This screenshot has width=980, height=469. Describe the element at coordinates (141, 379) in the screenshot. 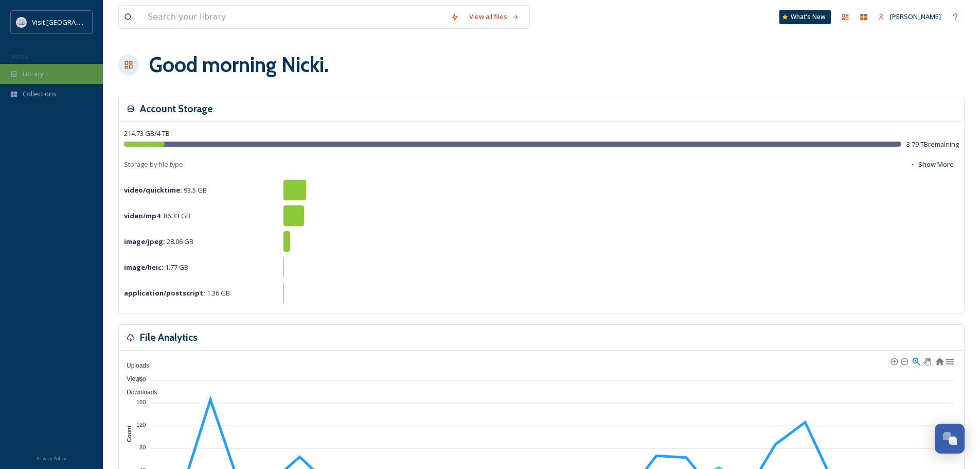

I see `tspan: 200` at that location.